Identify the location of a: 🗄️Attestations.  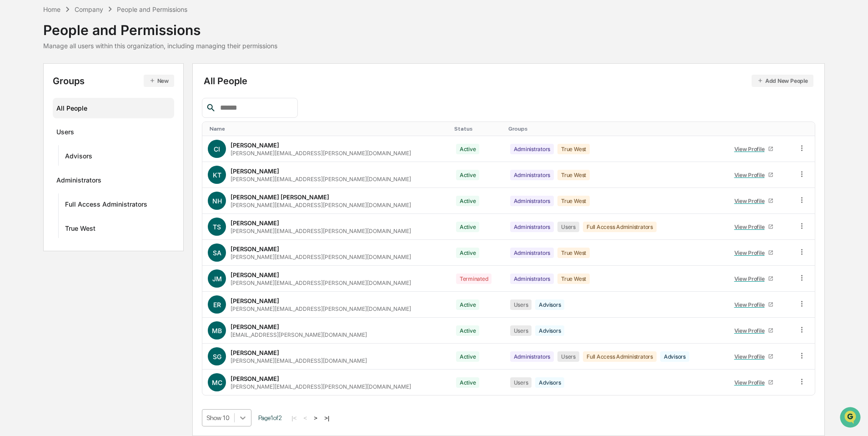
(89, 119).